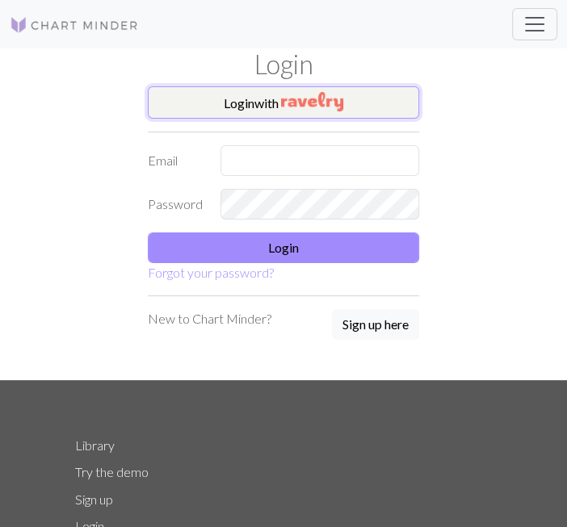  Describe the element at coordinates (111, 472) in the screenshot. I see `a: Try the demo` at that location.